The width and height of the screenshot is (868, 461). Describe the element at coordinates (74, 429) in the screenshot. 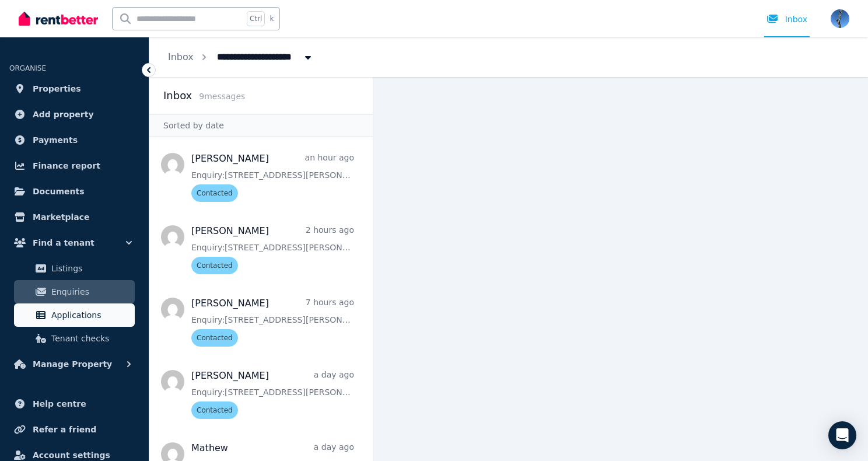

I see `a: Refer a friend` at that location.